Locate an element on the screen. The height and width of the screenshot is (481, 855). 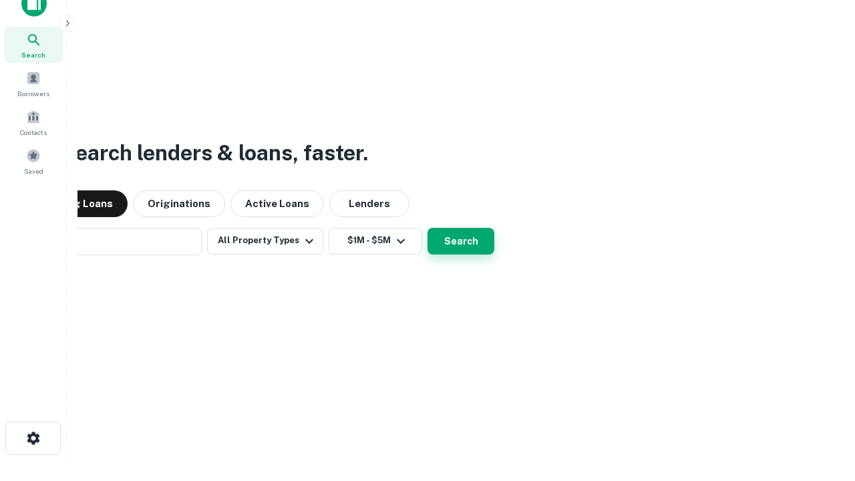
a: Contacts is located at coordinates (33, 122).